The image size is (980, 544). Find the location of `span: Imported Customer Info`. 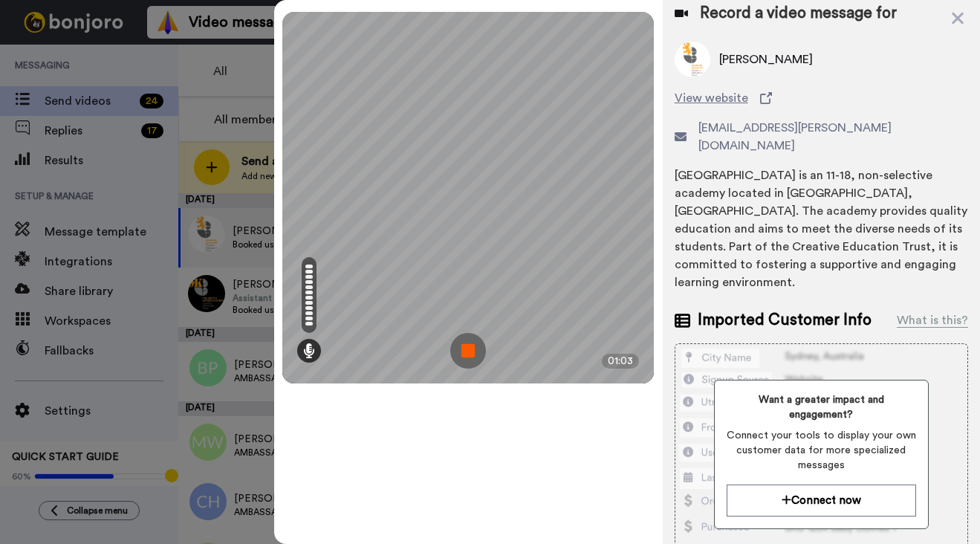

span: Imported Customer Info is located at coordinates (785, 320).